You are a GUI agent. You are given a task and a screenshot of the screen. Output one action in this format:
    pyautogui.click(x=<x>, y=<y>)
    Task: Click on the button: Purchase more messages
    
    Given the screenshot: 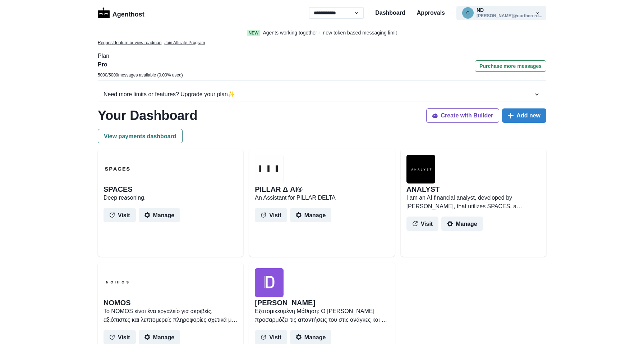 What is the action you would take?
    pyautogui.click(x=511, y=66)
    